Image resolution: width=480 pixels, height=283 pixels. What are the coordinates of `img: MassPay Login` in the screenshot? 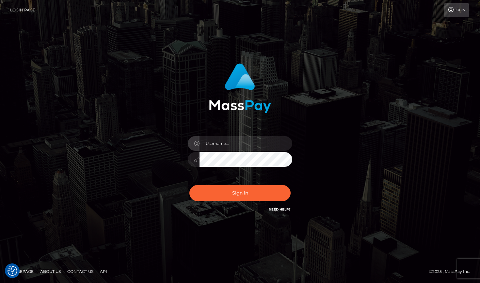 It's located at (240, 88).